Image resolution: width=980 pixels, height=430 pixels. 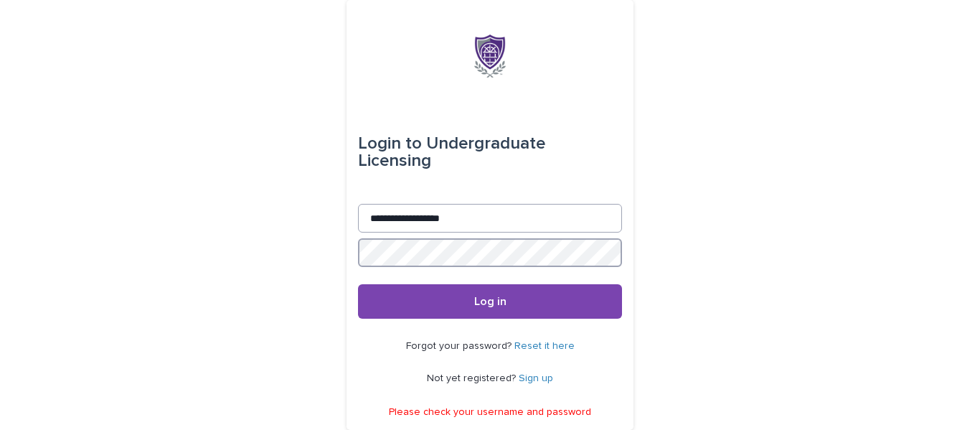 What do you see at coordinates (460, 346) in the screenshot?
I see `span: Forgot your password?` at bounding box center [460, 346].